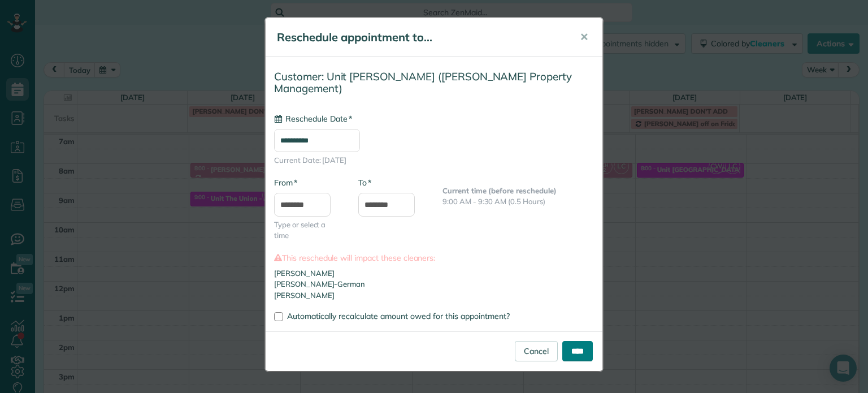 Image resolution: width=868 pixels, height=393 pixels. I want to click on label: Reschedule Date, so click(313, 119).